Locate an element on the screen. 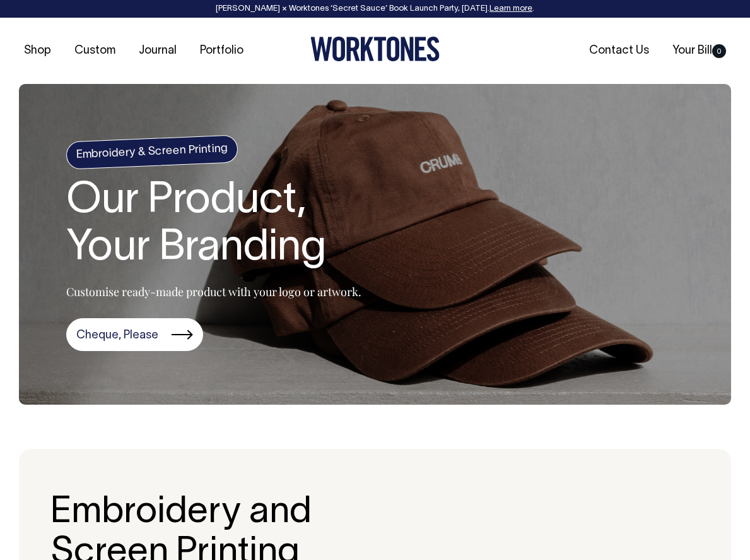  a: Custom is located at coordinates (95, 51).